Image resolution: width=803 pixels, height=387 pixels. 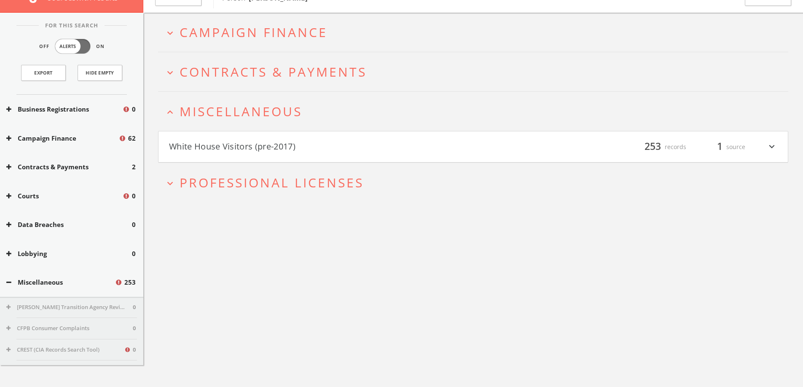 I want to click on span: Campaign Finance, so click(x=253, y=32).